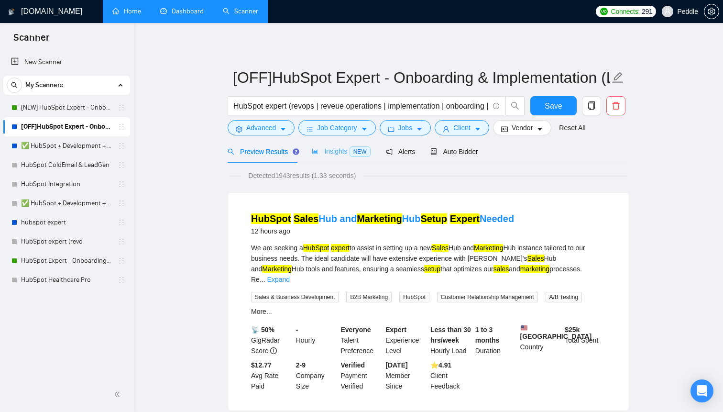 Image resolution: width=723 pixels, height=412 pixels. What do you see at coordinates (31, 41) in the screenshot?
I see `span: Scanner` at bounding box center [31, 41].